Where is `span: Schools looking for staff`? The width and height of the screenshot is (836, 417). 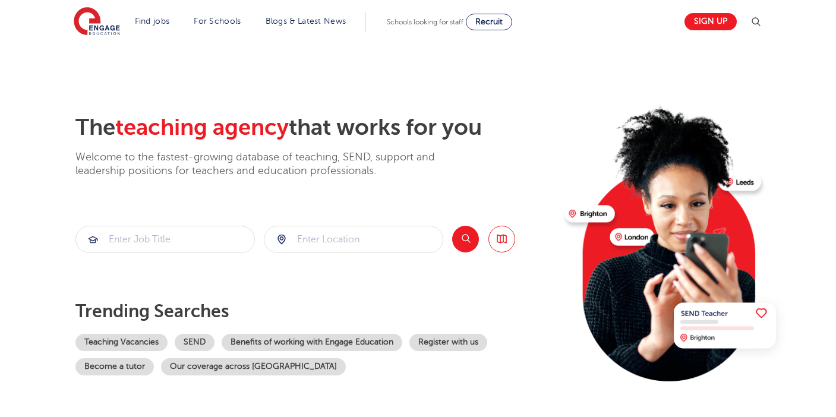 span: Schools looking for staff is located at coordinates (425, 22).